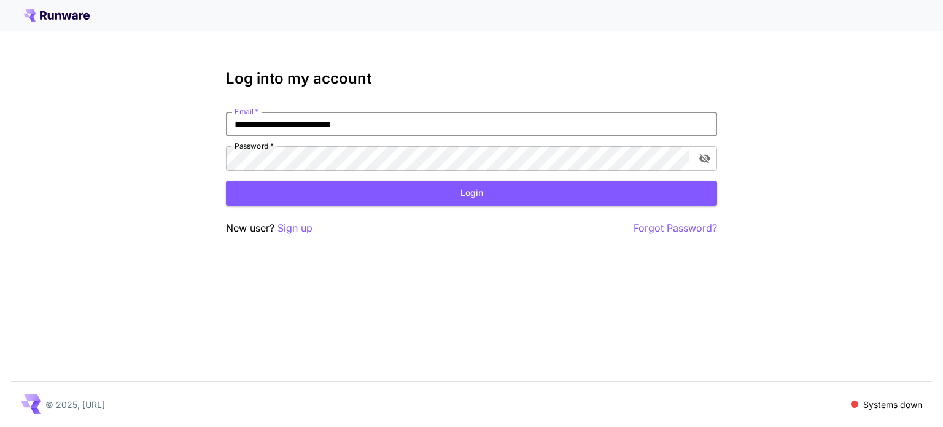 This screenshot has width=943, height=427. What do you see at coordinates (472, 79) in the screenshot?
I see `h3: Log into my account` at bounding box center [472, 79].